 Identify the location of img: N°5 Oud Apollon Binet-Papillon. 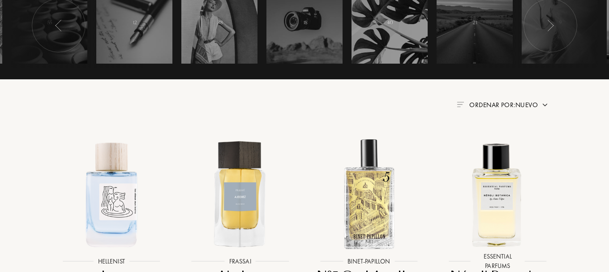
(368, 193).